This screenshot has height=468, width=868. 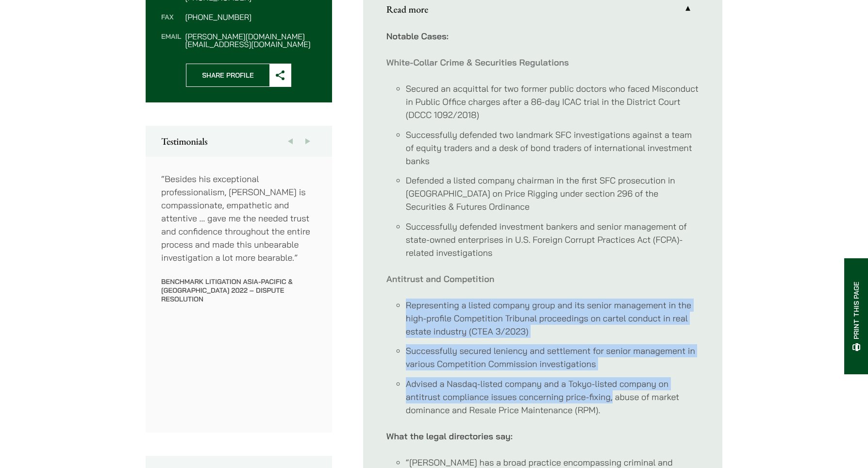 What do you see at coordinates (290, 141) in the screenshot?
I see `button: Previous` at bounding box center [290, 141].